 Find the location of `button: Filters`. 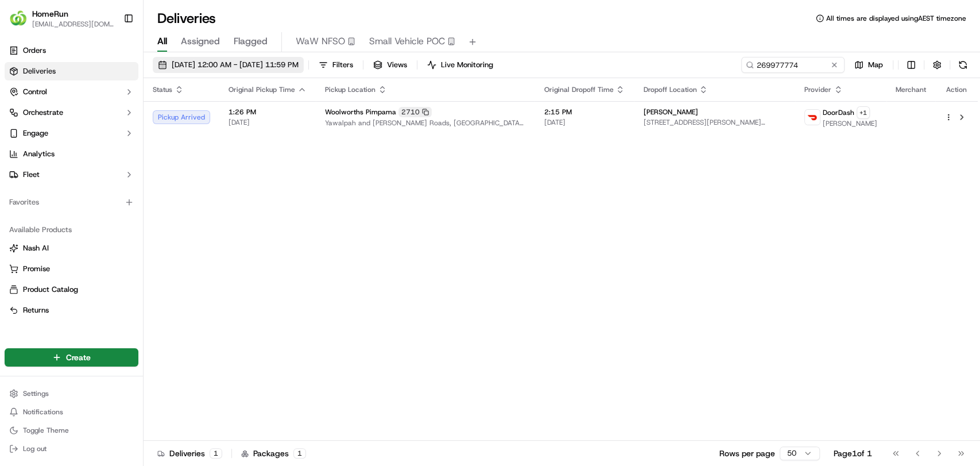

button: Filters is located at coordinates (336, 65).